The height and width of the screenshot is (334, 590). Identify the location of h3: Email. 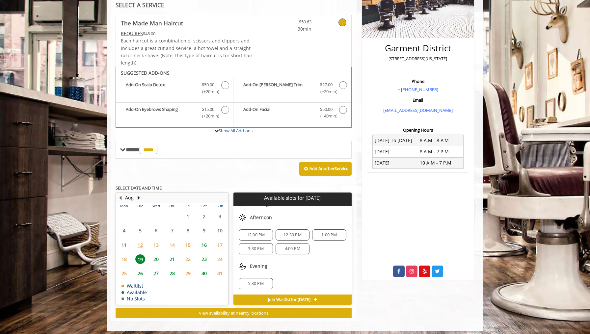
(418, 100).